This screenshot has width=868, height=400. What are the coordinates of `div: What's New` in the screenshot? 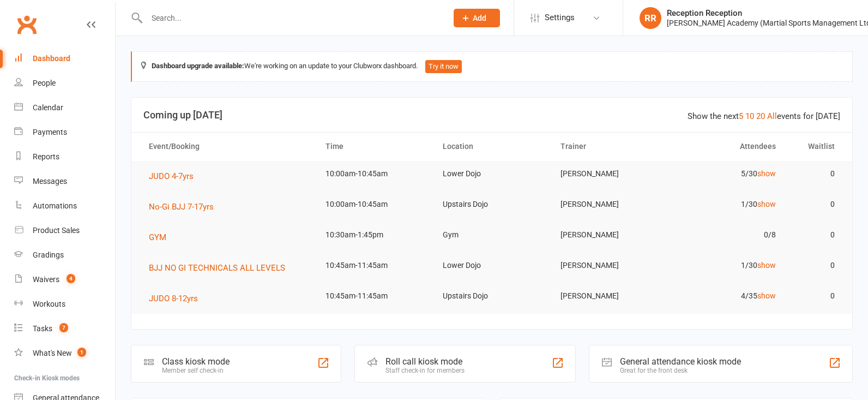 It's located at (52, 353).